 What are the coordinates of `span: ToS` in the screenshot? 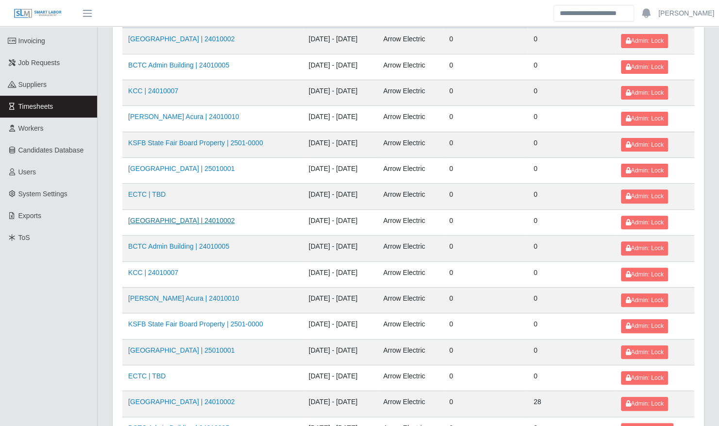 It's located at (24, 237).